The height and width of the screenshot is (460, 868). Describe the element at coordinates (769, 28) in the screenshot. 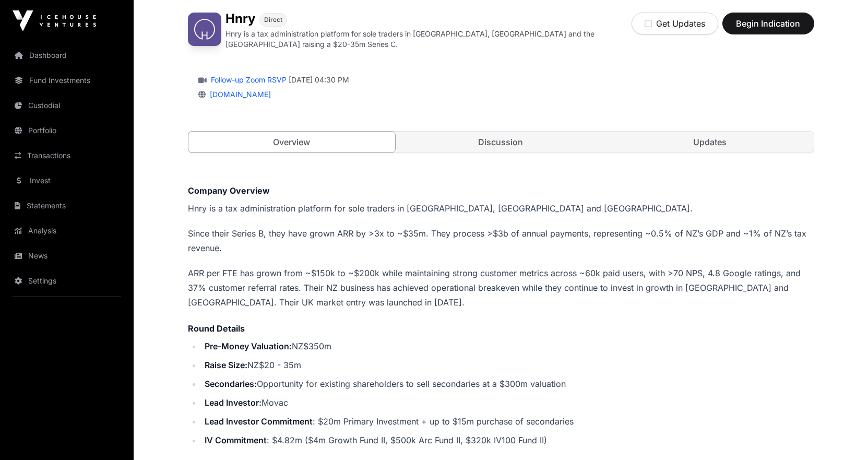

I see `a: Begin Indication` at that location.